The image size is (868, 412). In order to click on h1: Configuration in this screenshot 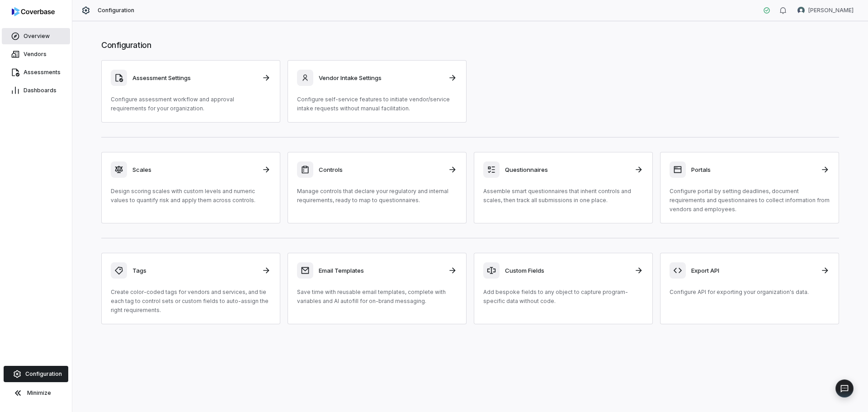, I will do `click(470, 45)`.